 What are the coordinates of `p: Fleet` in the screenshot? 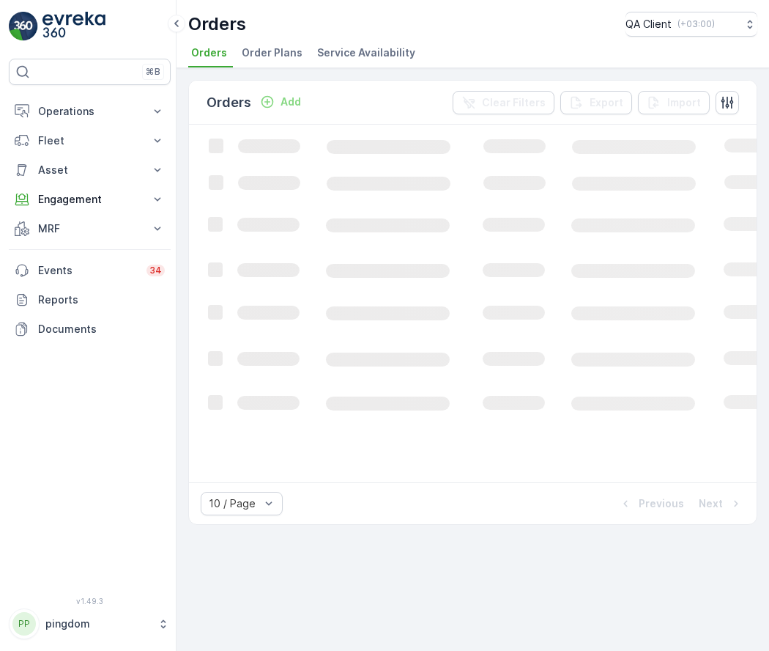 It's located at (89, 141).